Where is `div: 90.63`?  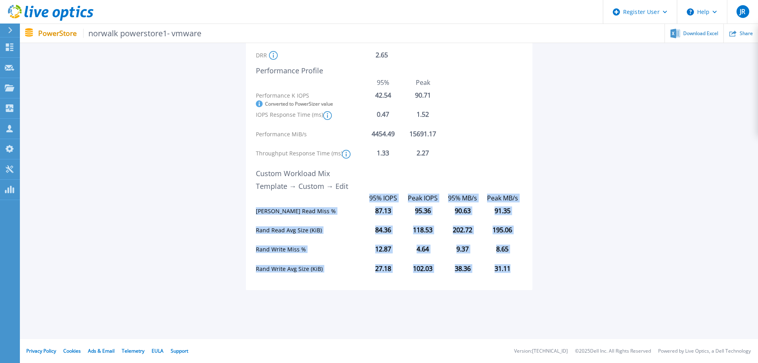
div: 90.63 is located at coordinates (463, 211).